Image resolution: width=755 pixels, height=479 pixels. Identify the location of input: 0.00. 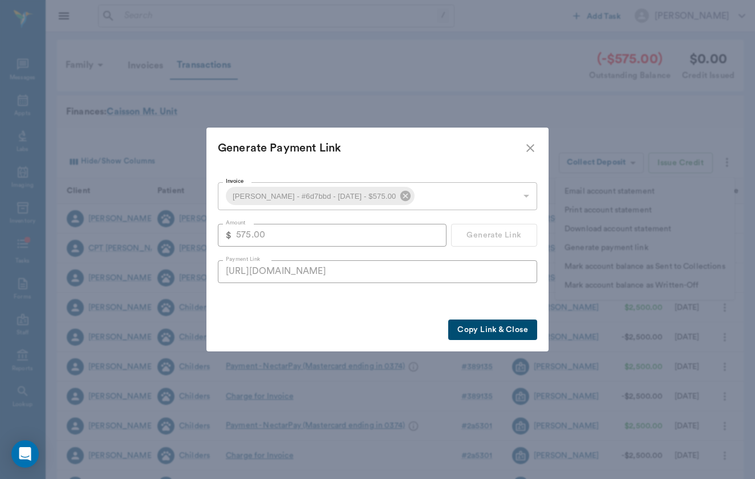
(341, 235).